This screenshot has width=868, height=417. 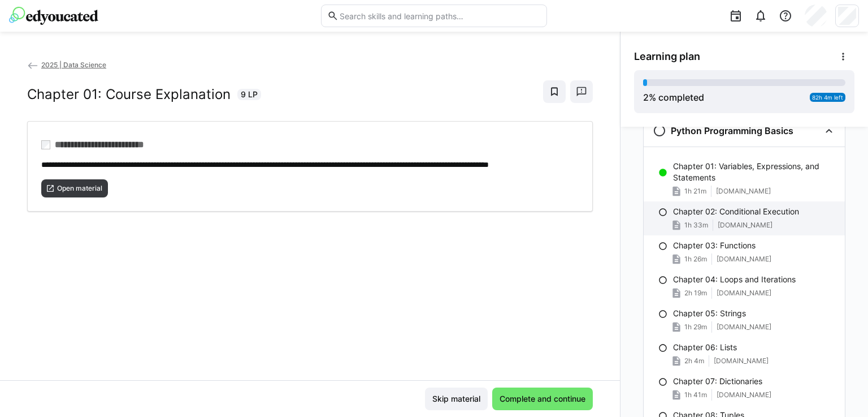 What do you see at coordinates (646, 97) in the screenshot?
I see `span: 2` at bounding box center [646, 97].